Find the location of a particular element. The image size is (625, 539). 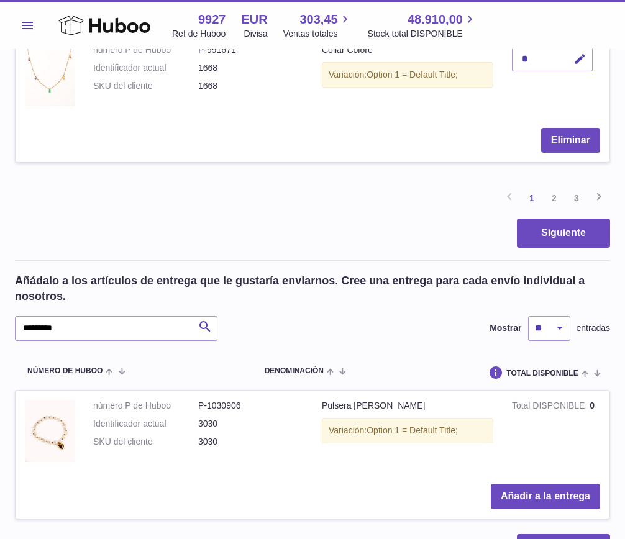

h2: Añádalo a los artículos de entrega que le gustaría enviarnos. Cree una entrega para cada envío in... is located at coordinates (312, 288).